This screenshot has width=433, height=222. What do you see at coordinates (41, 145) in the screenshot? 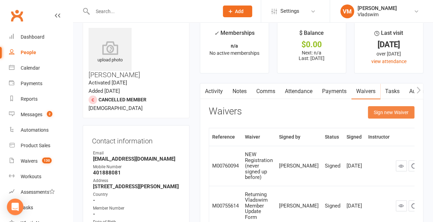
I see `a: Product Sales` at bounding box center [41, 145].